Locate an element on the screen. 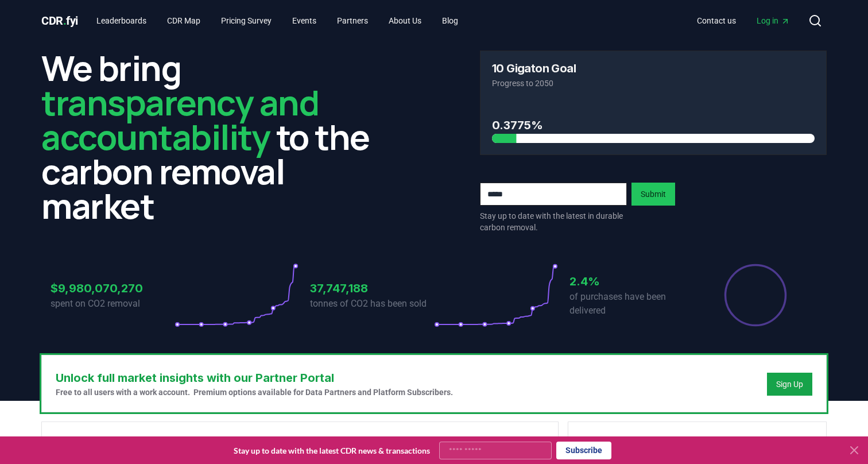  a: CDR.fyi is located at coordinates (59, 20).